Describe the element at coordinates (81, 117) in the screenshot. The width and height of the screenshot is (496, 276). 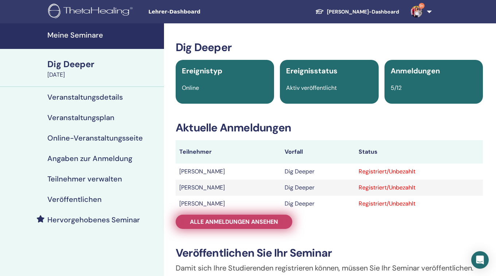
I see `h4: Veranstaltungsplan` at that location.